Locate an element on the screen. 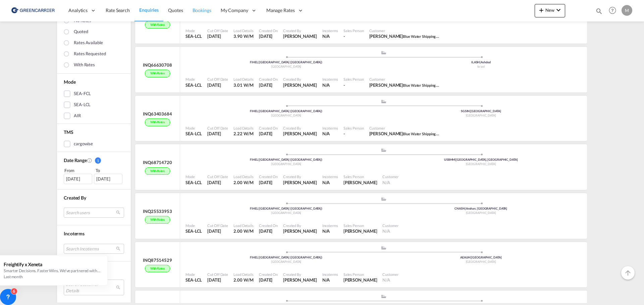 This screenshot has height=305, width=644. div: 8 Aug 2025 is located at coordinates (218, 36).